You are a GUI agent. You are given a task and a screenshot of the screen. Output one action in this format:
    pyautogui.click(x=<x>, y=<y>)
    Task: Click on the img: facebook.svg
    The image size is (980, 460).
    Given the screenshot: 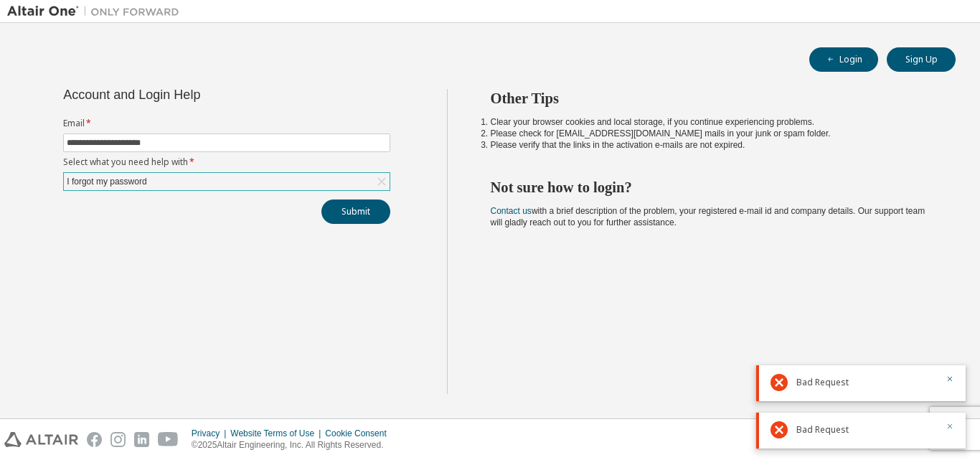 What is the action you would take?
    pyautogui.click(x=94, y=439)
    